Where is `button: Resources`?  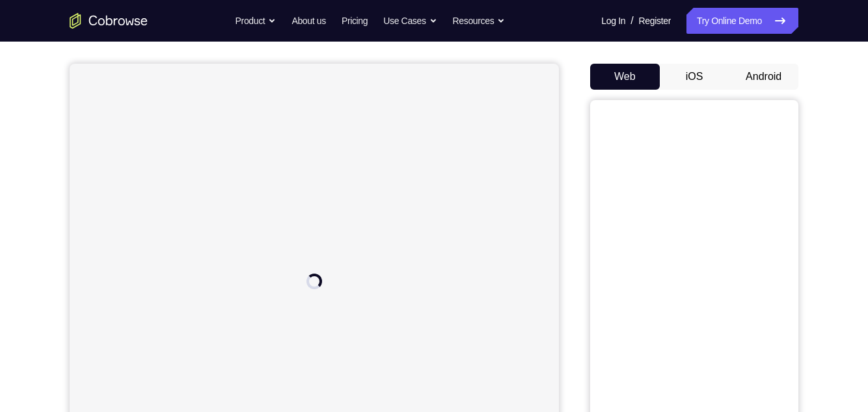
button: Resources is located at coordinates (479, 21).